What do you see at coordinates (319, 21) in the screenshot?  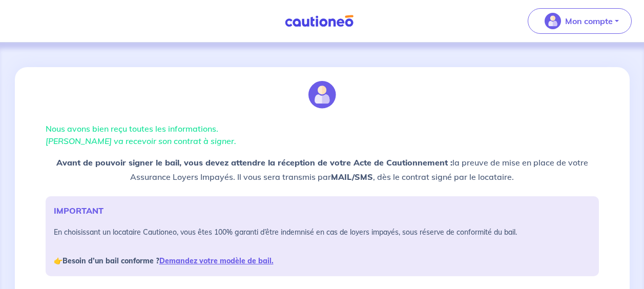 I see `img: Cautioneo` at bounding box center [319, 21].